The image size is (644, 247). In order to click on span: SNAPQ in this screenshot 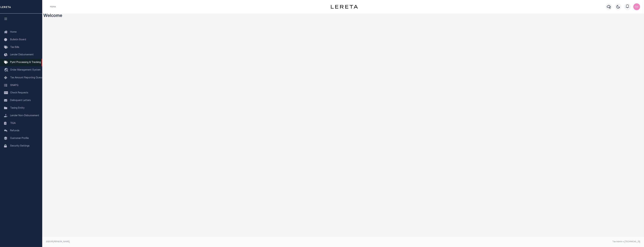, I will do `click(14, 85)`.